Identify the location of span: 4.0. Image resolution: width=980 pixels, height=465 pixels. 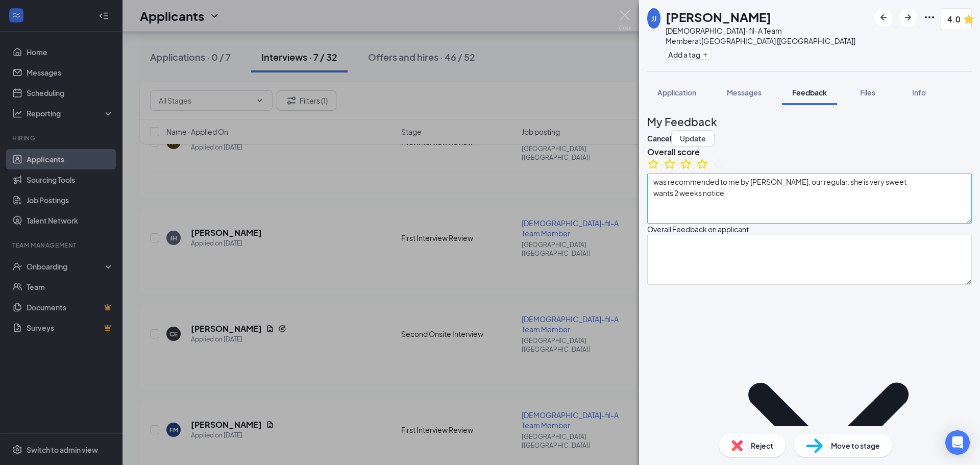
(954, 19).